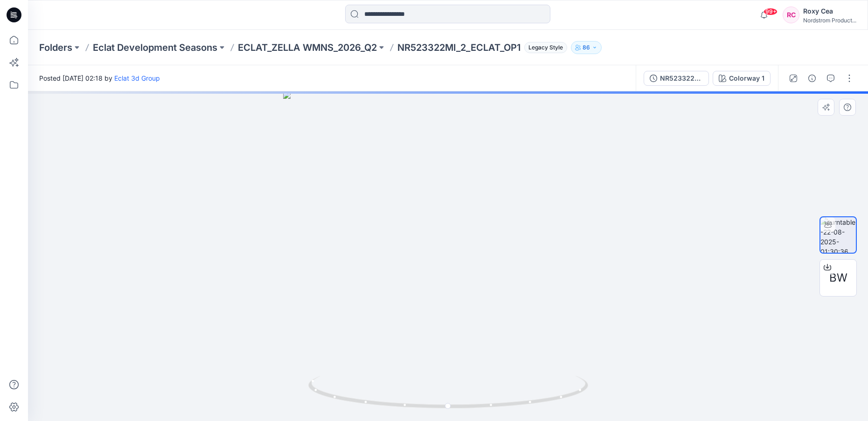 The image size is (868, 421). I want to click on button: NR523322MI_2_ECLAT_OP1, so click(676, 78).